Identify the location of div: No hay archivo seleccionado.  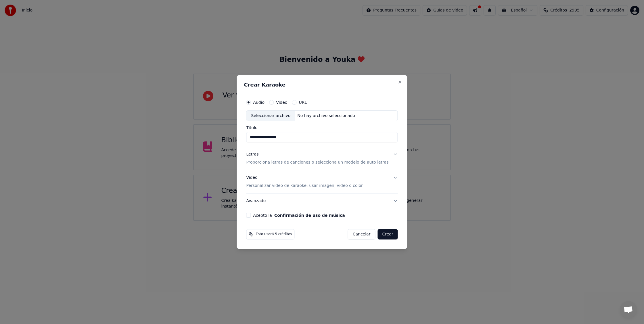
(326, 116).